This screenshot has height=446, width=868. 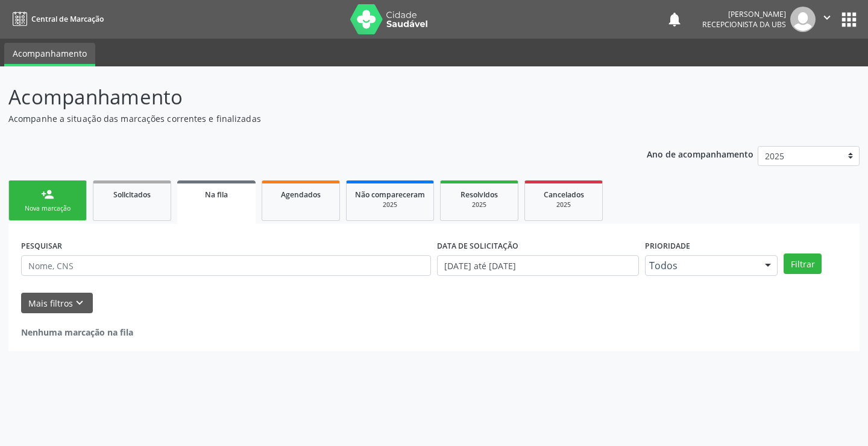 I want to click on button: Mais filtroskeyboard_arrow_down, so click(x=57, y=303).